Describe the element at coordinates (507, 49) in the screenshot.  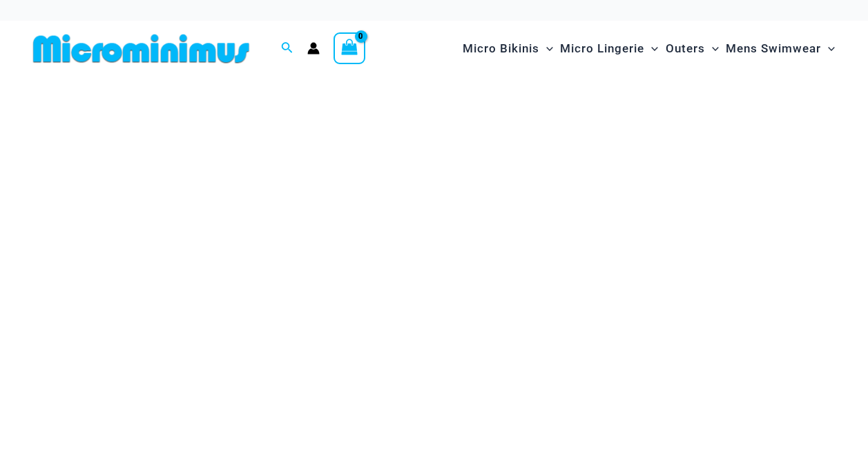
I see `a: Micro BikinisMenu ToggleMenu Toggle` at that location.